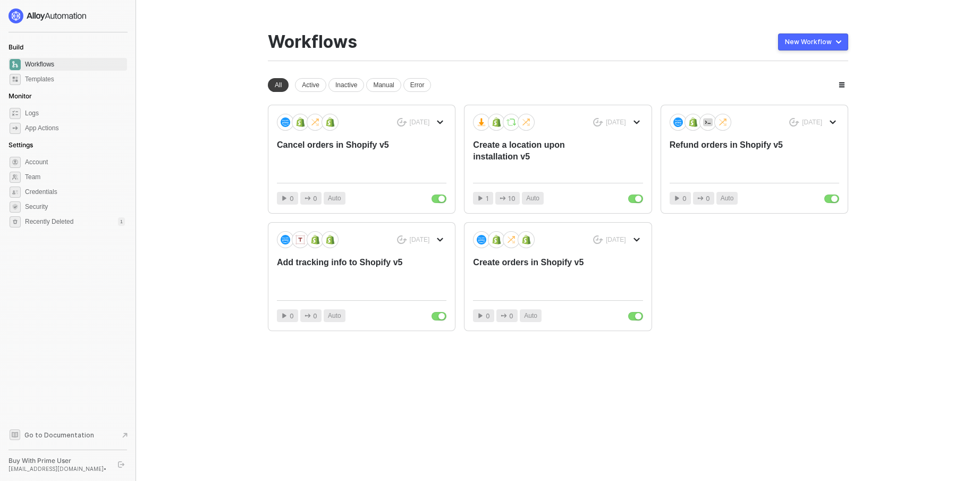 Image resolution: width=980 pixels, height=481 pixels. Describe the element at coordinates (312, 42) in the screenshot. I see `div: Workflows` at that location.